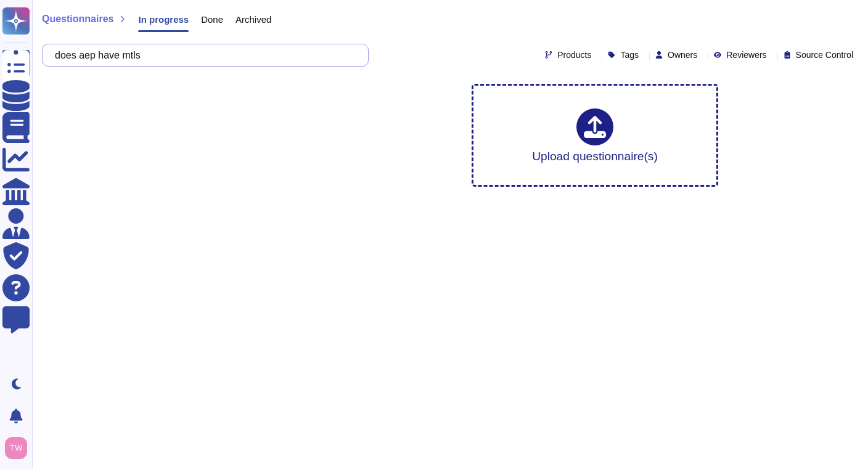  What do you see at coordinates (19, 448) in the screenshot?
I see `button: user` at bounding box center [19, 448].